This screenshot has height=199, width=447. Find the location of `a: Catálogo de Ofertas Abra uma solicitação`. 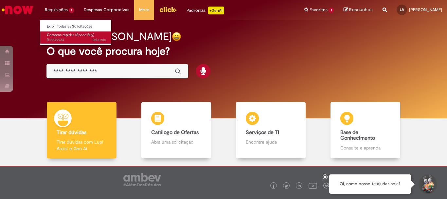

a: Catálogo de Ofertas Abra uma solicitação is located at coordinates (176, 130).